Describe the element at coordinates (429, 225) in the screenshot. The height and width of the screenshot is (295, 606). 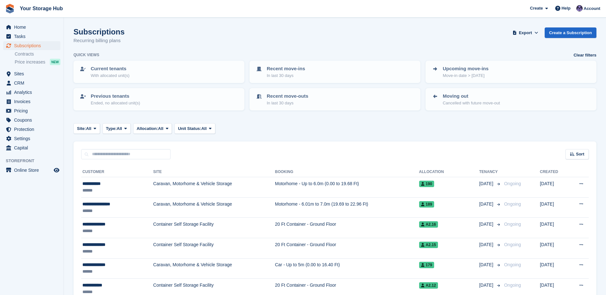
I see `span: A2.16` at that location.